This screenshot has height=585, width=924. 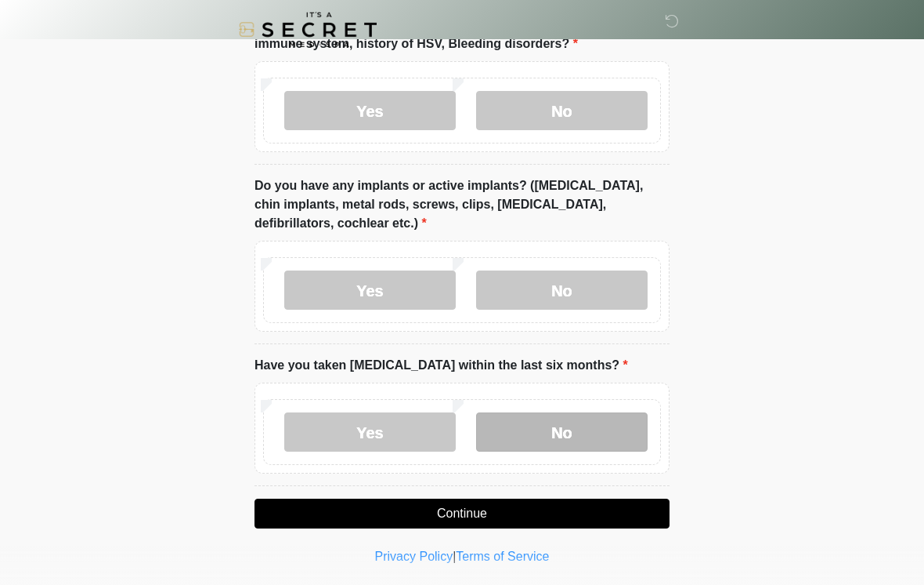 I want to click on a: Privacy Policy, so click(x=414, y=556).